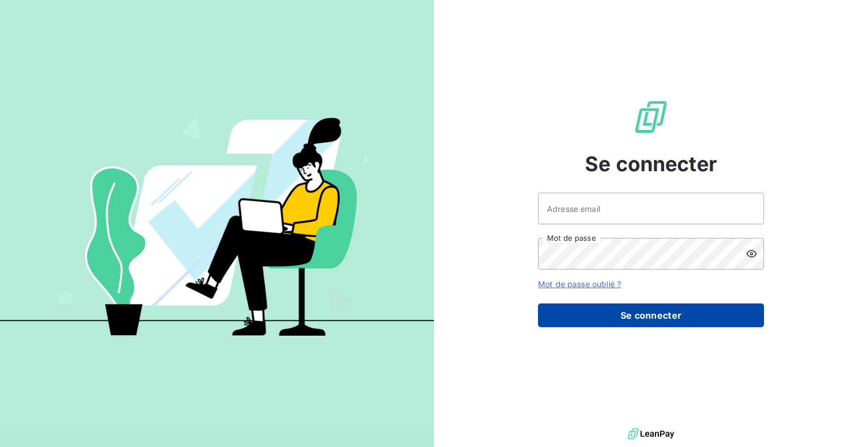  I want to click on button: Se connecter, so click(651, 315).